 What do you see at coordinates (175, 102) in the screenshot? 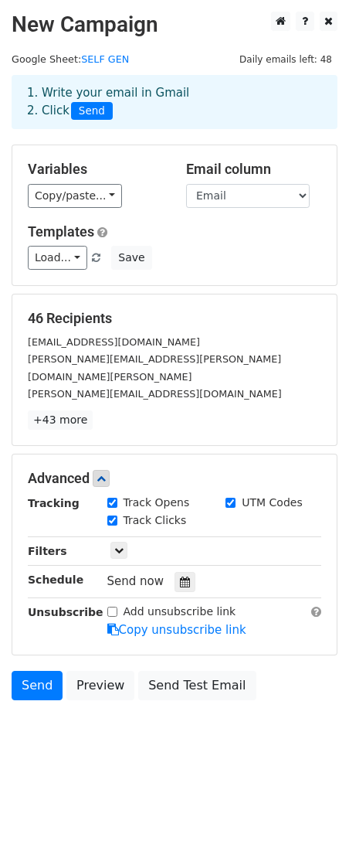
I see `div: 1. Write your email in Gmail 2. Click` at bounding box center [175, 102].